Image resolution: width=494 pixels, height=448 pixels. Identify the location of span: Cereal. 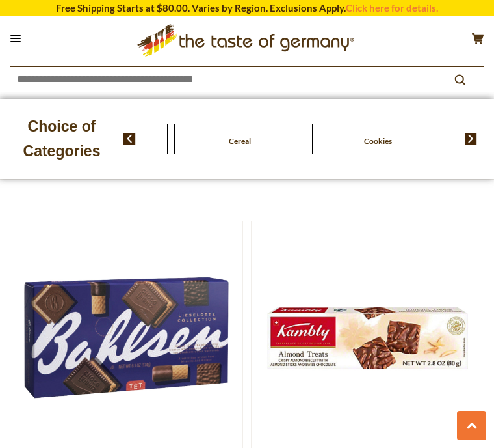
(240, 141).